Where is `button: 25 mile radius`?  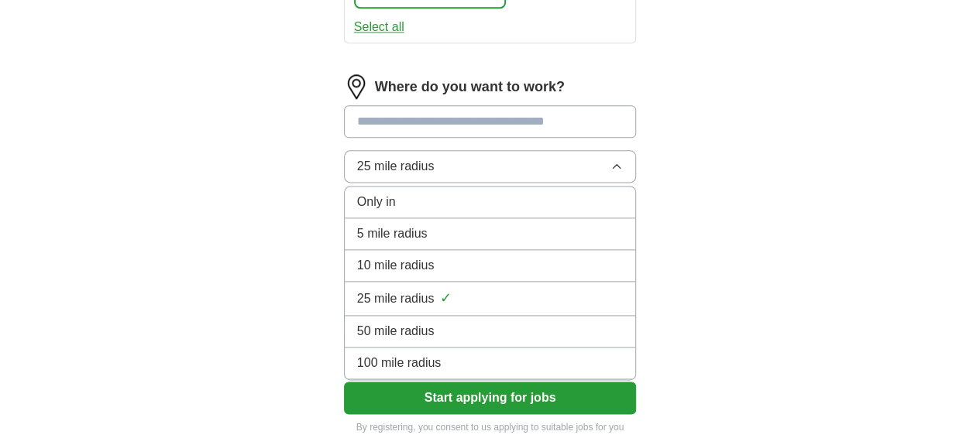
button: 25 mile radius is located at coordinates (491, 166).